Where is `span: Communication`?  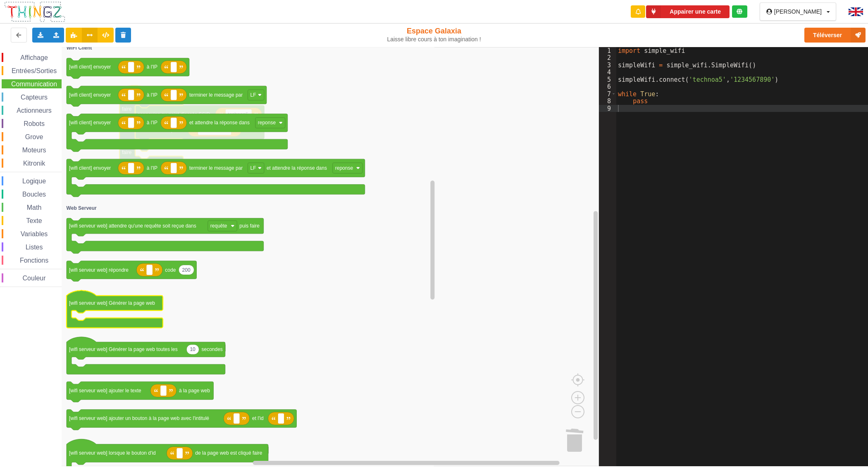 span: Communication is located at coordinates (33, 84).